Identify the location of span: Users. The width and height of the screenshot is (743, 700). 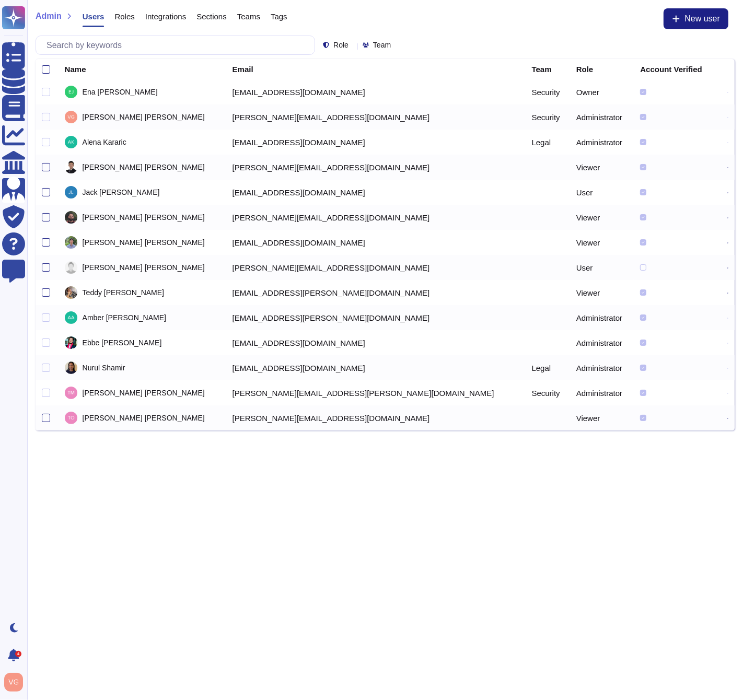
(94, 16).